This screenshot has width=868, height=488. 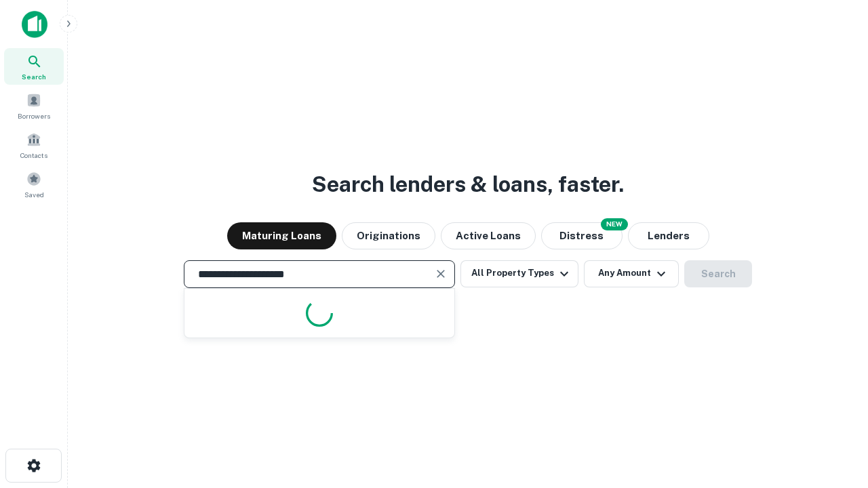 I want to click on span: Saved, so click(x=34, y=195).